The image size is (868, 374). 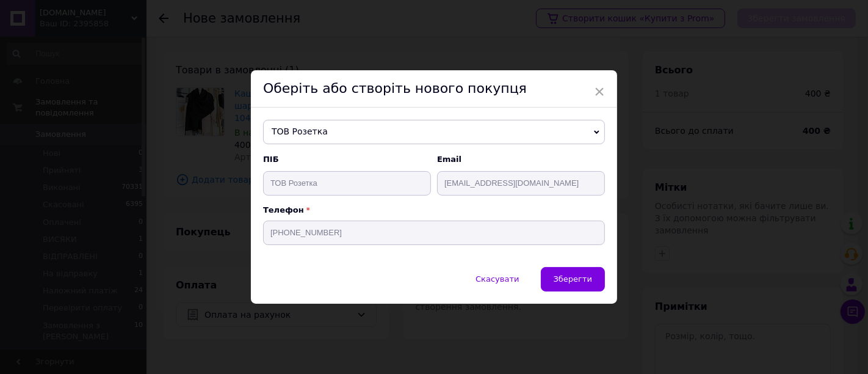 What do you see at coordinates (572, 278) in the screenshot?
I see `span: Зберегти` at bounding box center [572, 278].